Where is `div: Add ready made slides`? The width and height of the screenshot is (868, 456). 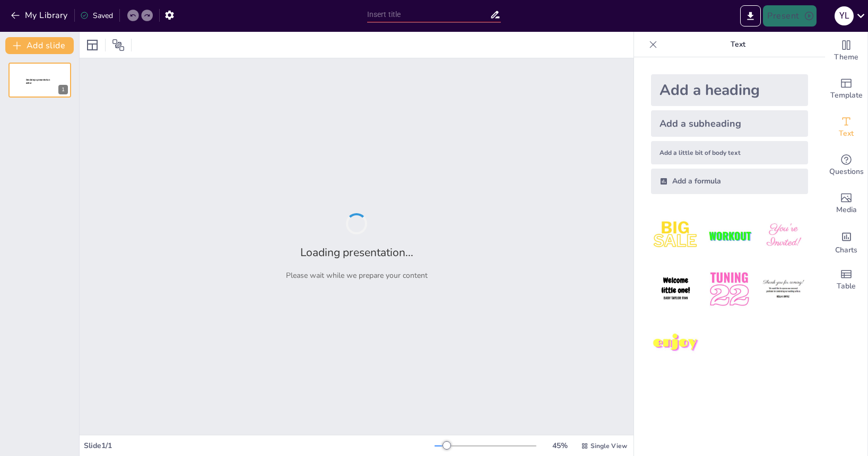
div: Add ready made slides is located at coordinates (846, 89).